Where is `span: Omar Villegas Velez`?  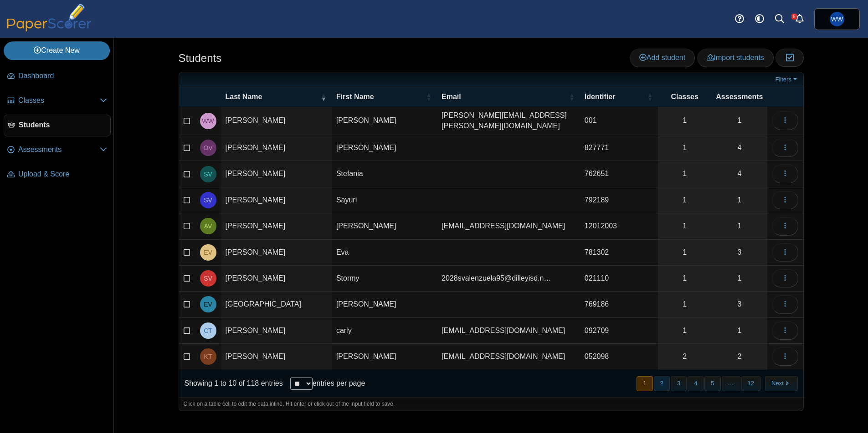 span: Omar Villegas Velez is located at coordinates (208, 148).